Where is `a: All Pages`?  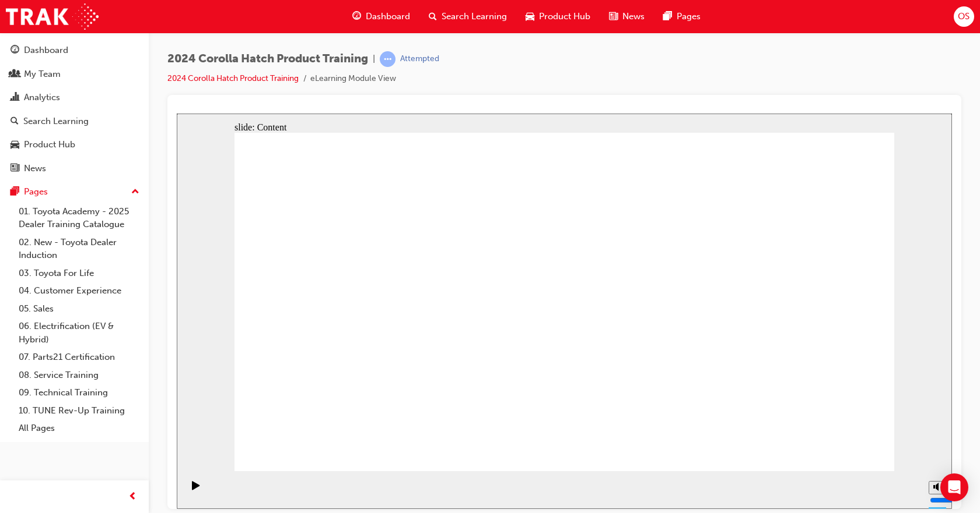 a: All Pages is located at coordinates (79, 428).